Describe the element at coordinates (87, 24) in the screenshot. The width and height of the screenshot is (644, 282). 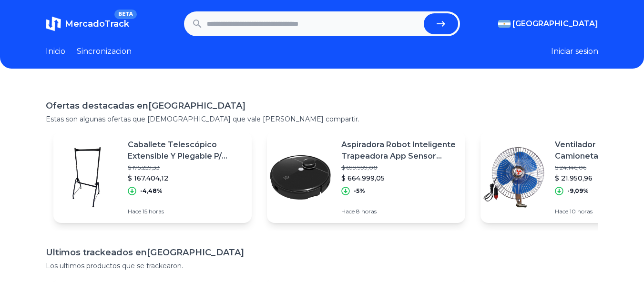
I see `a: MercadoTrackBETA` at that location.